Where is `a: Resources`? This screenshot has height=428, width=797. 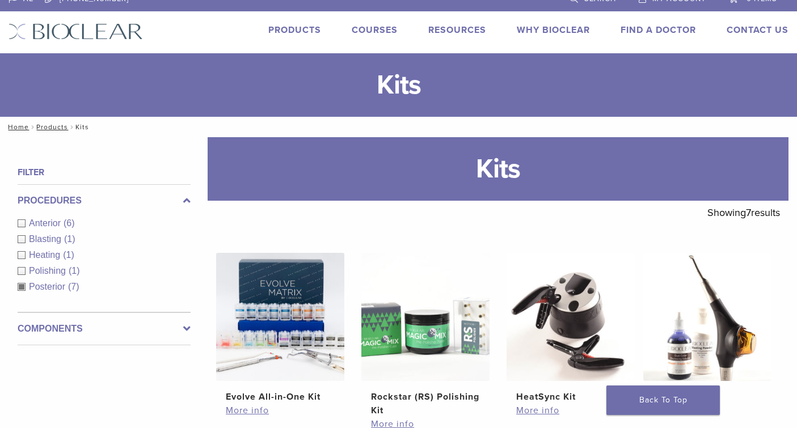 a: Resources is located at coordinates (457, 30).